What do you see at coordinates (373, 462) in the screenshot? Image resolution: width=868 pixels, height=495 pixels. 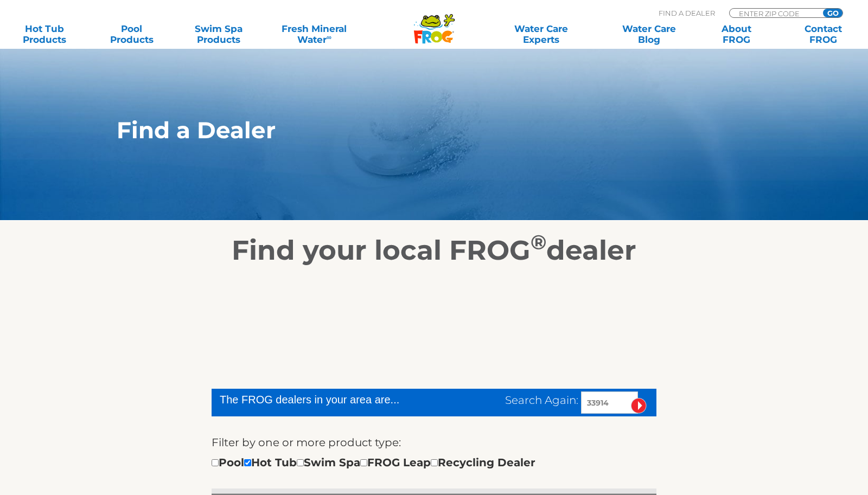 I see `div: Pool Hot Tub Swim Spa FROG Leap Recycling Dealer` at bounding box center [373, 462].